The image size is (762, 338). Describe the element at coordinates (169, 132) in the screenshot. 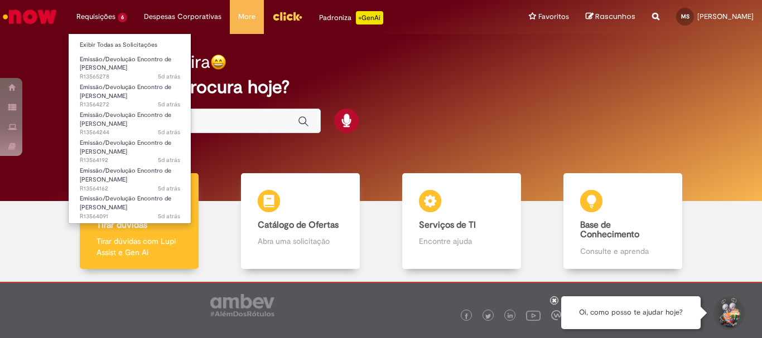

I see `time: 24/09/2025 16:58:30` at that location.